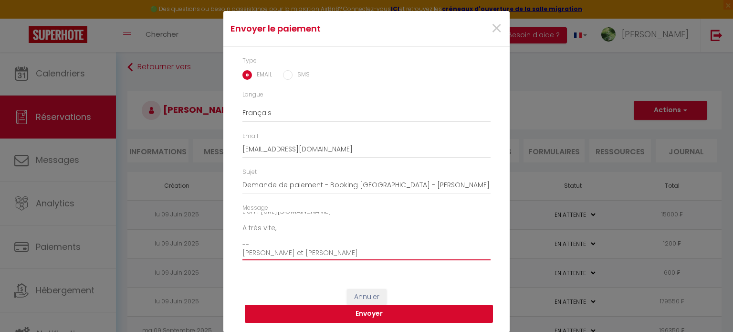  I want to click on label: Message, so click(255, 208).